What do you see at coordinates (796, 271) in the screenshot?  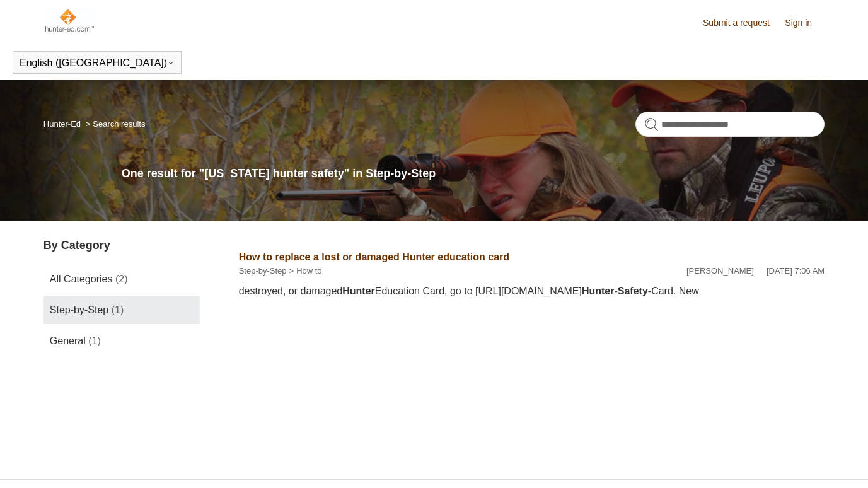 I see `time: 07/28/2022, 07:06` at bounding box center [796, 271].